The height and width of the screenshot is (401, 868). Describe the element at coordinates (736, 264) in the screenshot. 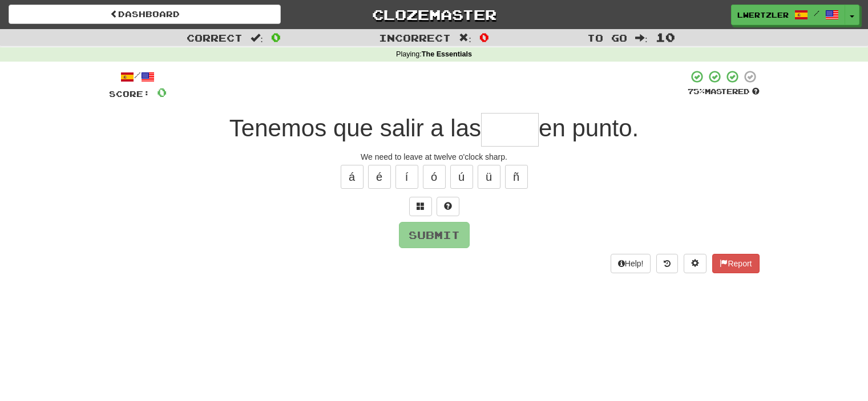

I see `button: Report` at that location.